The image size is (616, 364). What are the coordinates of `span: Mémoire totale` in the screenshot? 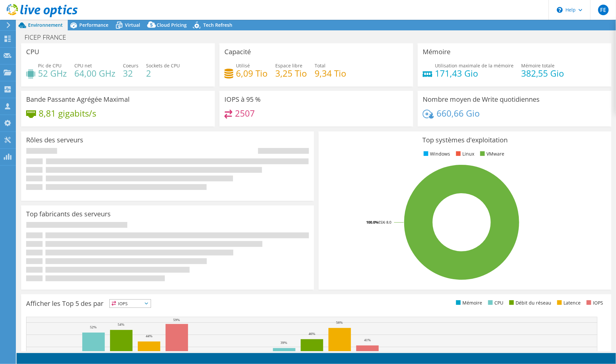 It's located at (538, 65).